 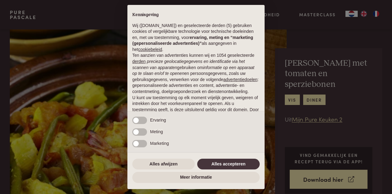 What do you see at coordinates (193, 70) in the screenshot?
I see `em: informatie op een apparaat op te slaan en/of te openen` at bounding box center [193, 70].